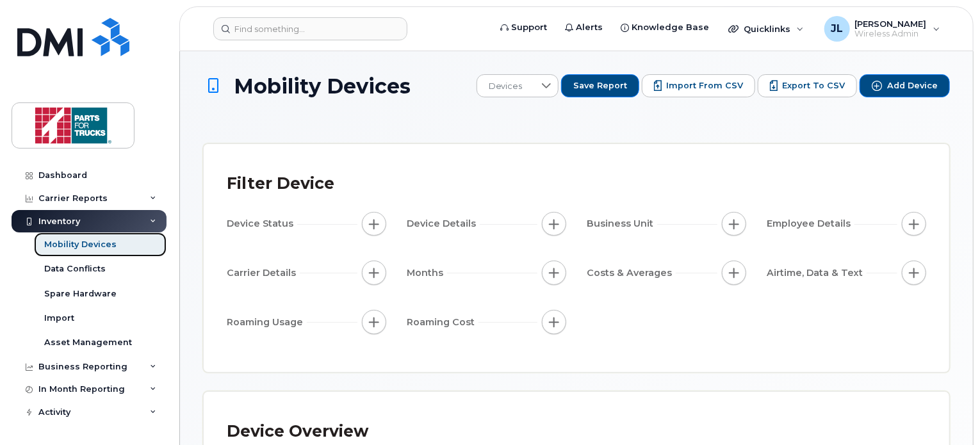  I want to click on span: Mobility Devices, so click(323, 86).